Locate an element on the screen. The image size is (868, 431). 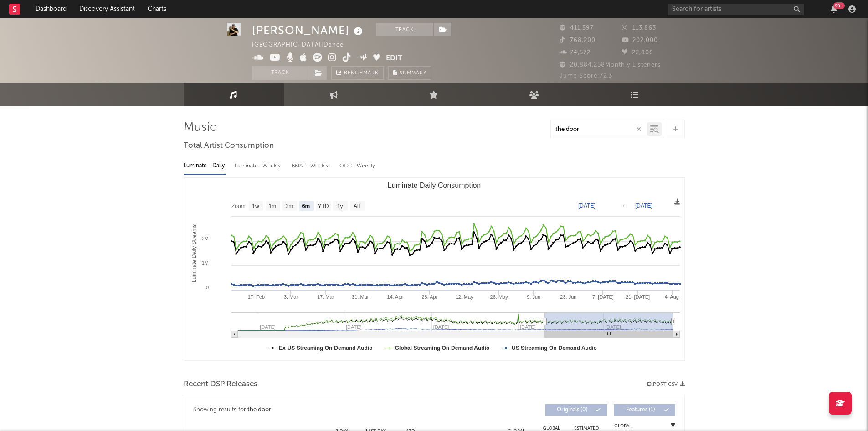
span: Originals ( 0 ) is located at coordinates (573, 410).